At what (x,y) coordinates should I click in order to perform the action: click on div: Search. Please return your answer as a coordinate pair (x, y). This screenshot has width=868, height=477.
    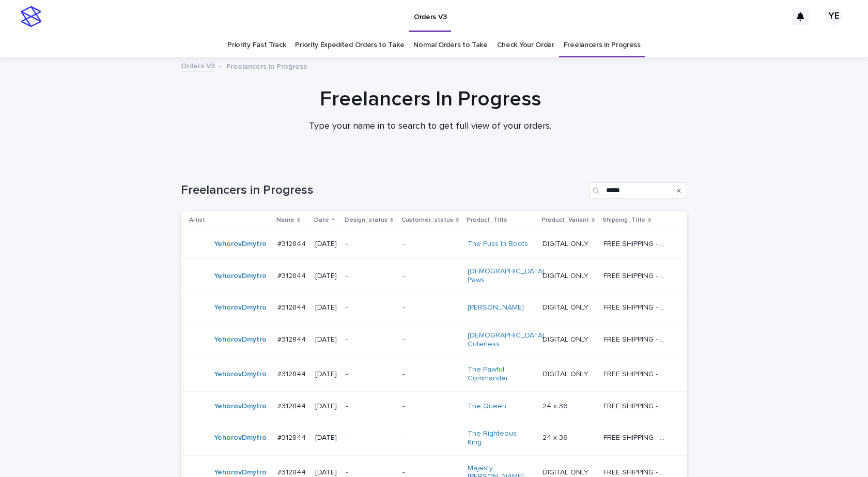
    Looking at the image, I should click on (638, 191).